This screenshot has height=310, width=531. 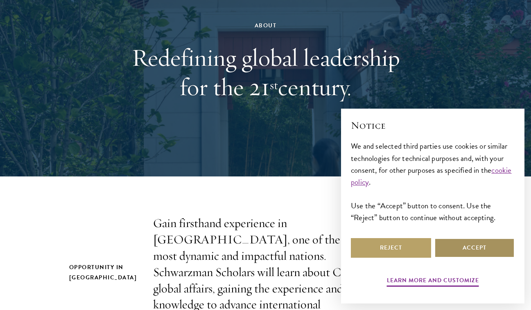 What do you see at coordinates (265, 72) in the screenshot?
I see `h1: Redefining global leadership for the 21 century.` at bounding box center [265, 72].